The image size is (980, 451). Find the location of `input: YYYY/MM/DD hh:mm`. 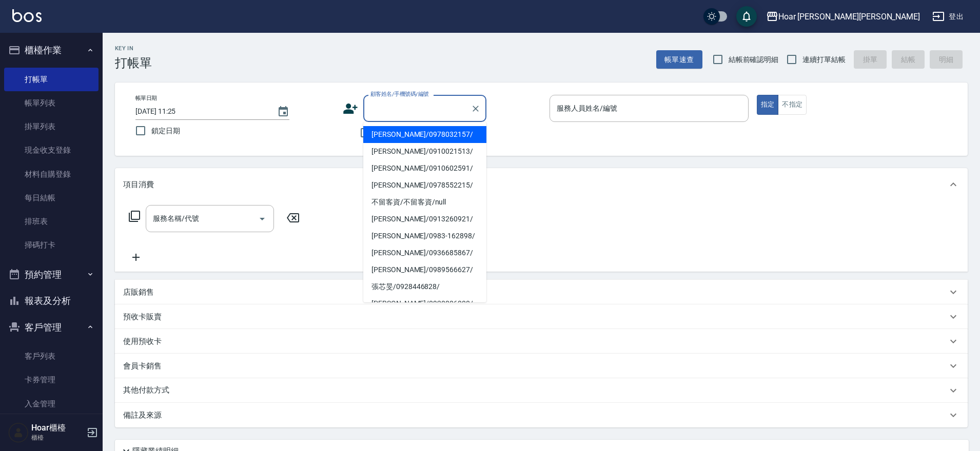

input: YYYY/MM/DD hh:mm is located at coordinates (201, 111).